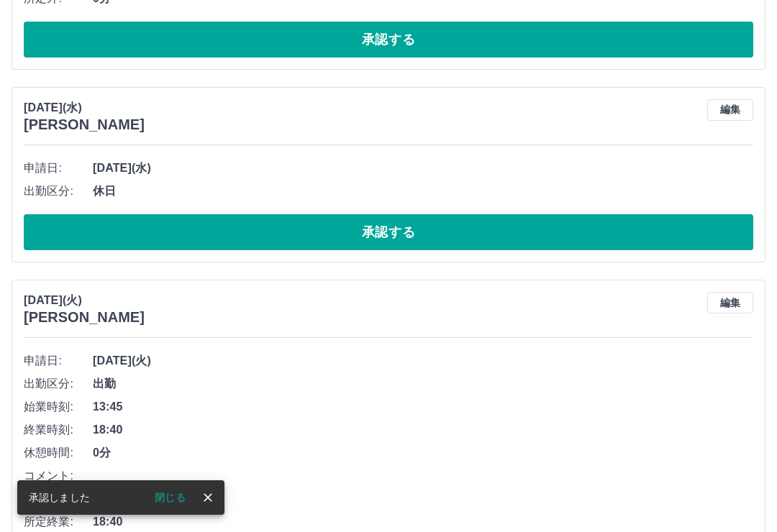 The width and height of the screenshot is (777, 532). What do you see at coordinates (59, 476) in the screenshot?
I see `span: コメント:` at bounding box center [59, 476].